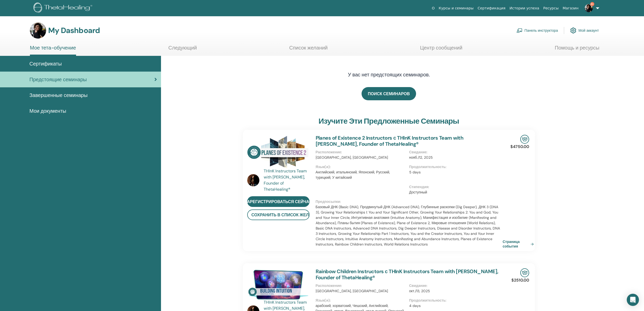 This screenshot has height=311, width=644. I want to click on a: Курсы и семинары, so click(456, 8).